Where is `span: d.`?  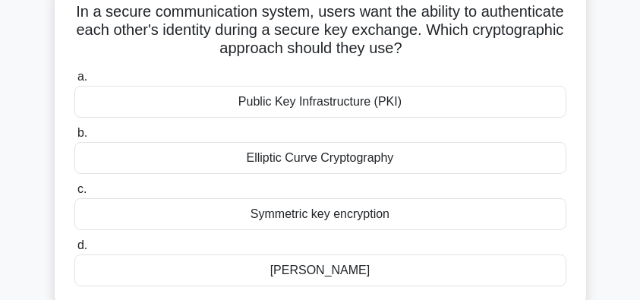 span: d. is located at coordinates (82, 244).